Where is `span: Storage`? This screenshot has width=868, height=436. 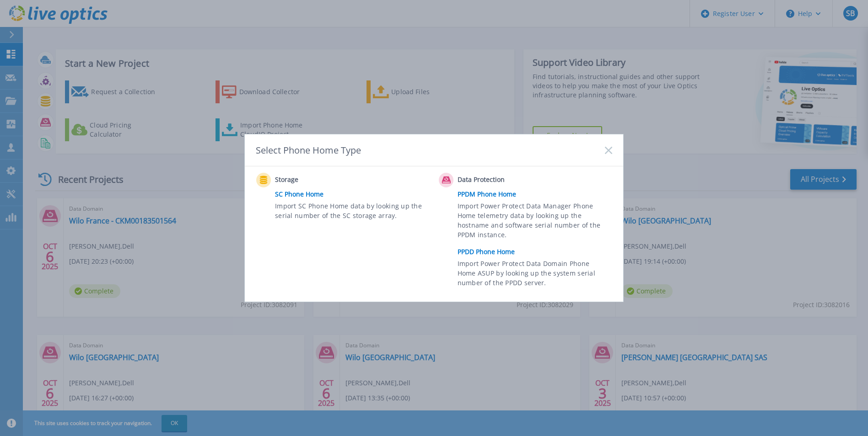
span: Storage is located at coordinates (320, 180).